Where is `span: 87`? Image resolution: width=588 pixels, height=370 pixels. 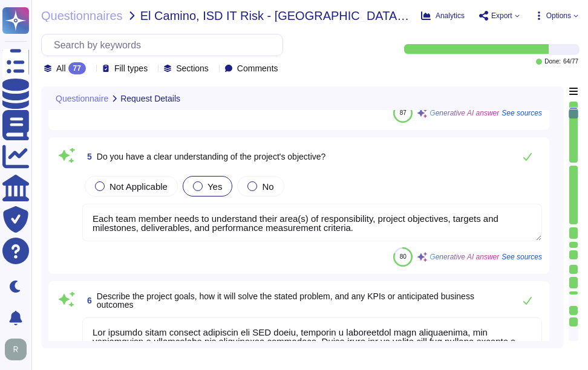
span: 87 is located at coordinates (403, 112).